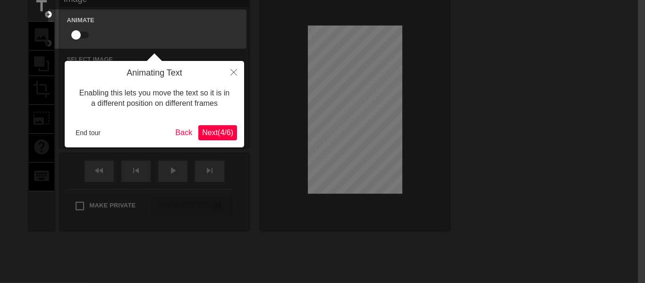 The image size is (645, 283). I want to click on div: Enabling this lets you move the text so it is in a different position on different frames, so click(154, 98).